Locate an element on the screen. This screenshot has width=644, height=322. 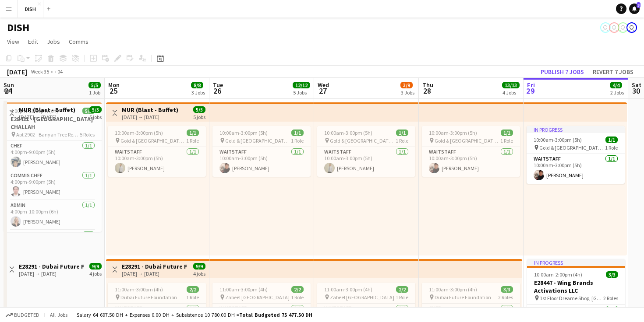
span: Apt 2902 - Banyan Tree Residences is located at coordinates (48, 134).